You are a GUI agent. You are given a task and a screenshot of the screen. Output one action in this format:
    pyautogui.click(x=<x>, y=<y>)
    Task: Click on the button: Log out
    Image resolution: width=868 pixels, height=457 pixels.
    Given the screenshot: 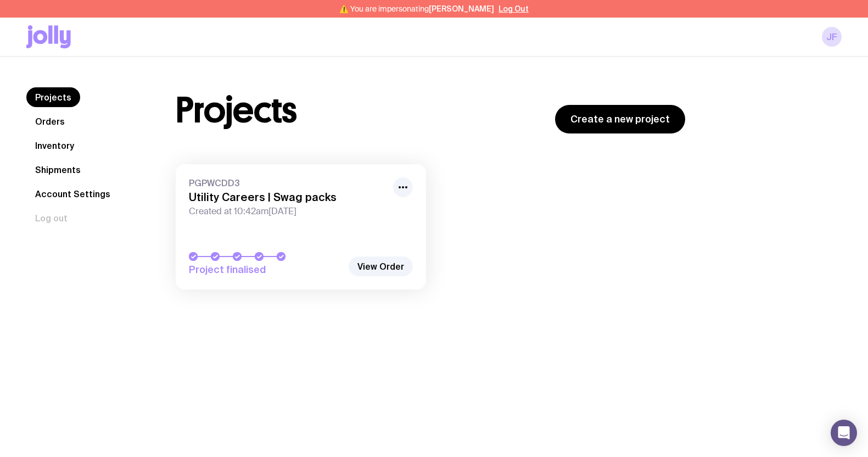 What is the action you would take?
    pyautogui.click(x=51, y=218)
    